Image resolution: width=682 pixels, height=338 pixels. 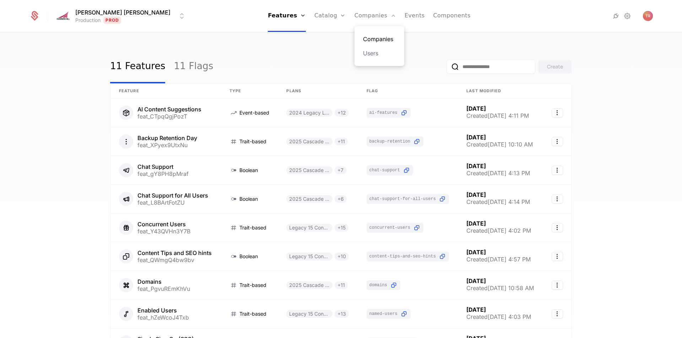 What do you see at coordinates (165, 91) in the screenshot?
I see `th: Feature` at bounding box center [165, 91].